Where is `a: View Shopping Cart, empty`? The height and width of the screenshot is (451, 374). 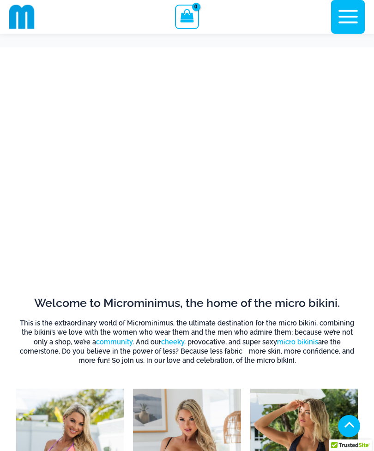 a: View Shopping Cart, empty is located at coordinates (186, 17).